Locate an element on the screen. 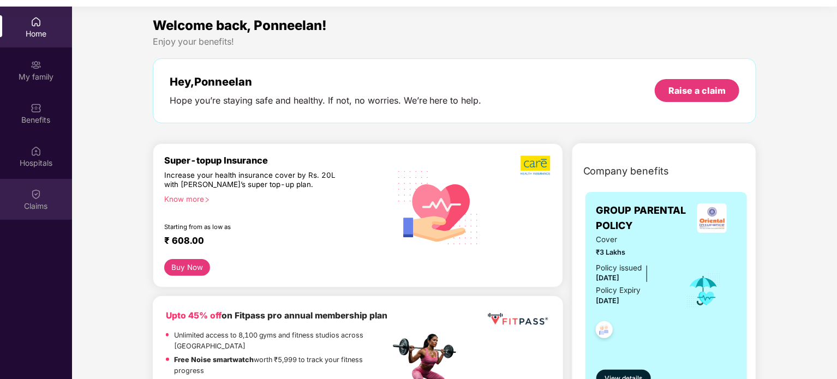 Image resolution: width=837 pixels, height=379 pixels. img: icon is located at coordinates (703, 291).